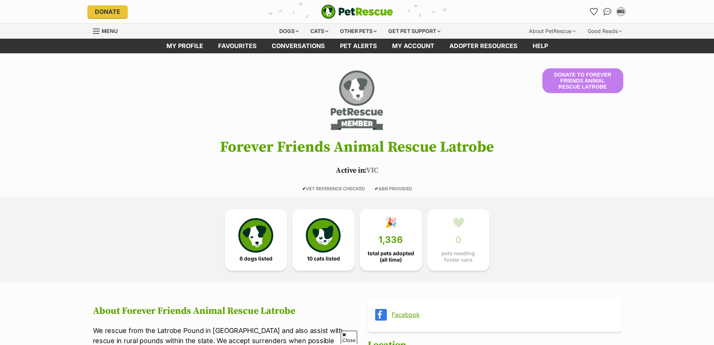  I want to click on img: logo-e224e6f780fb5917bec1dbf3a21bbac754714ae5b6737aabdf751b685950b380.svg, so click(357, 12).